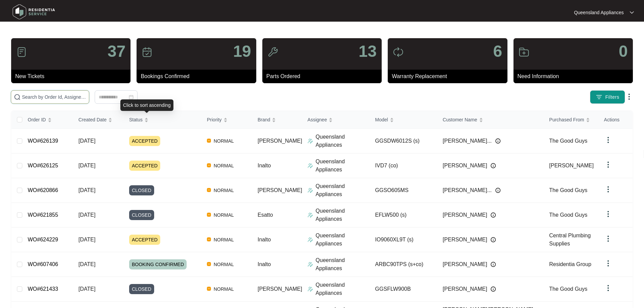  What do you see at coordinates (404, 264) in the screenshot?
I see `td: ARBC90TPS (s+co)` at bounding box center [404, 264].